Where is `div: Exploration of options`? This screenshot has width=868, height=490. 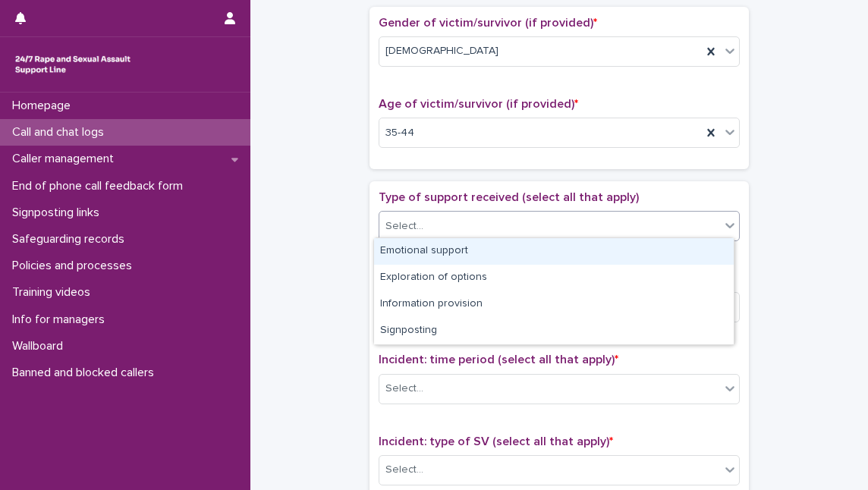 div: Exploration of options is located at coordinates (554, 277).